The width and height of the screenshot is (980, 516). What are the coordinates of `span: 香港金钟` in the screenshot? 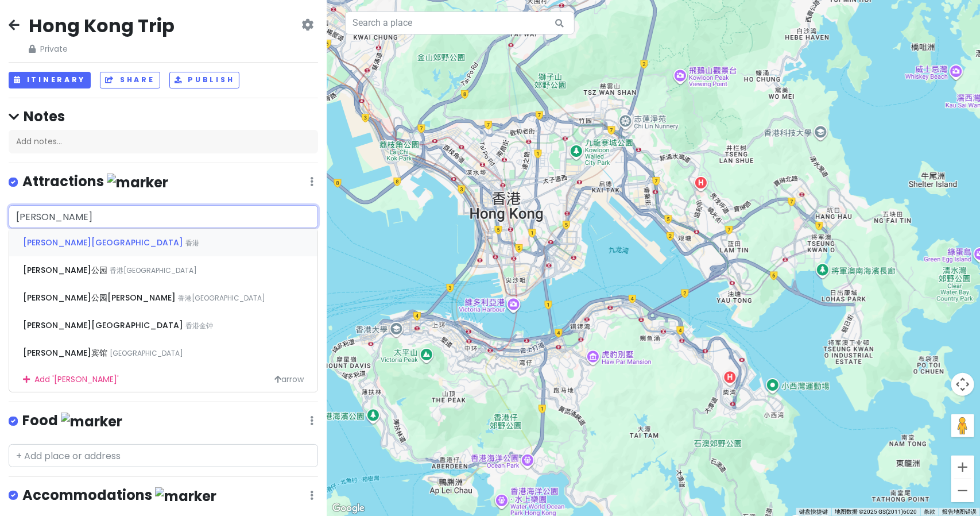 It's located at (199, 325).